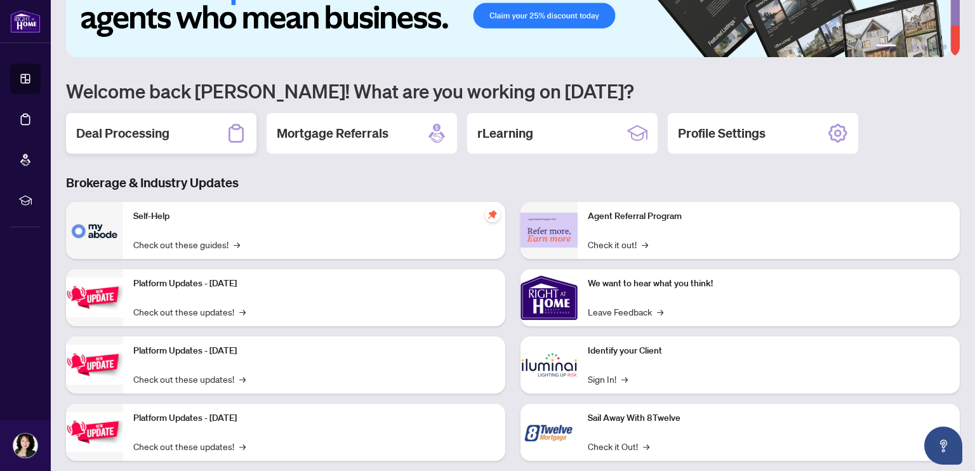 The width and height of the screenshot is (975, 471). What do you see at coordinates (769, 418) in the screenshot?
I see `p: Sail Away With 8Twelve` at bounding box center [769, 418].